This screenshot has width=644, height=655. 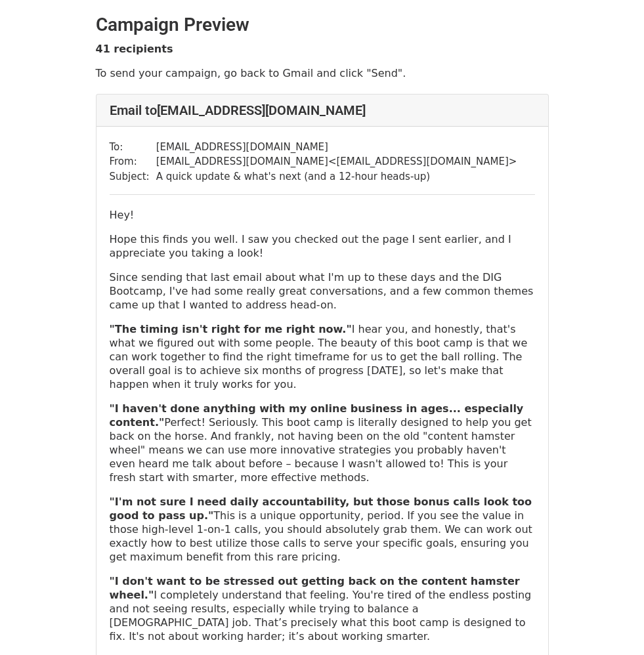 What do you see at coordinates (133, 162) in the screenshot?
I see `td: From:` at bounding box center [133, 162].